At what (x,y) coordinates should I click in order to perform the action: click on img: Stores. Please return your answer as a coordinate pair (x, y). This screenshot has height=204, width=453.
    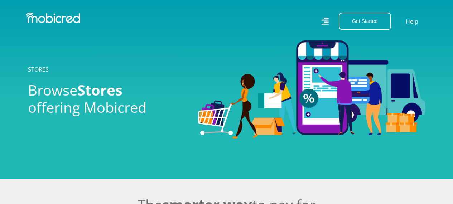
    Looking at the image, I should click on (312, 90).